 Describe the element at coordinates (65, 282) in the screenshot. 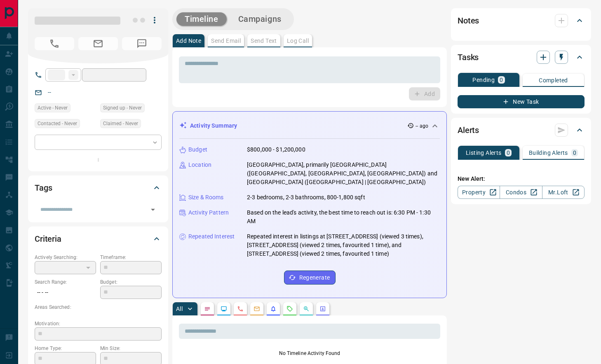

I see `p: Search Range:` at that location.